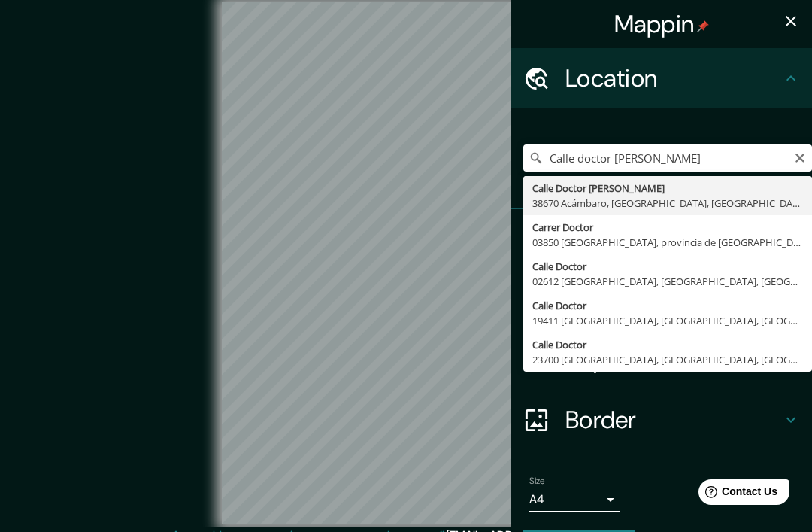  Describe the element at coordinates (574, 499) in the screenshot. I see `div: A4` at that location.